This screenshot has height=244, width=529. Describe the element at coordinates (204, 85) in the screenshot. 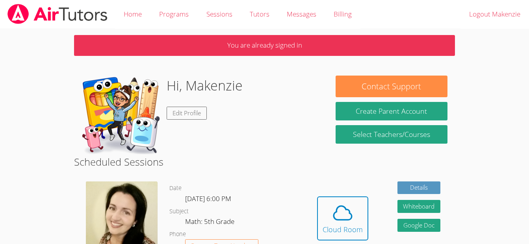

I see `h1: Hi, Makenzie` at that location.